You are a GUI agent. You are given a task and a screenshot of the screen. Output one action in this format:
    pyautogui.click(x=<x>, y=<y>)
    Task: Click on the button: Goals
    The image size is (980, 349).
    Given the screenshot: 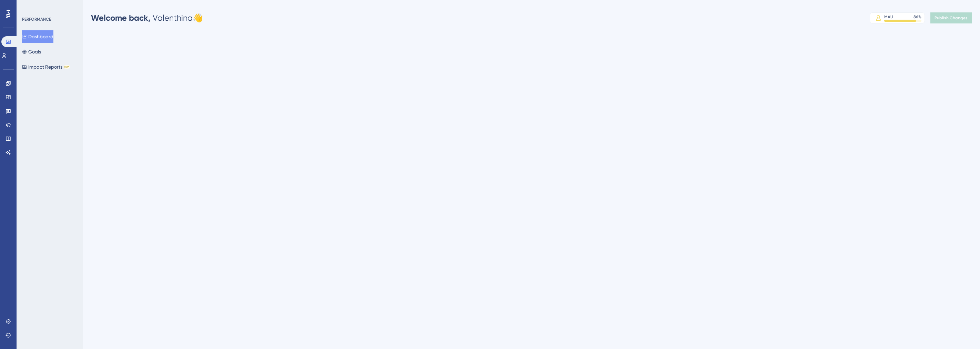 What is the action you would take?
    pyautogui.click(x=32, y=52)
    